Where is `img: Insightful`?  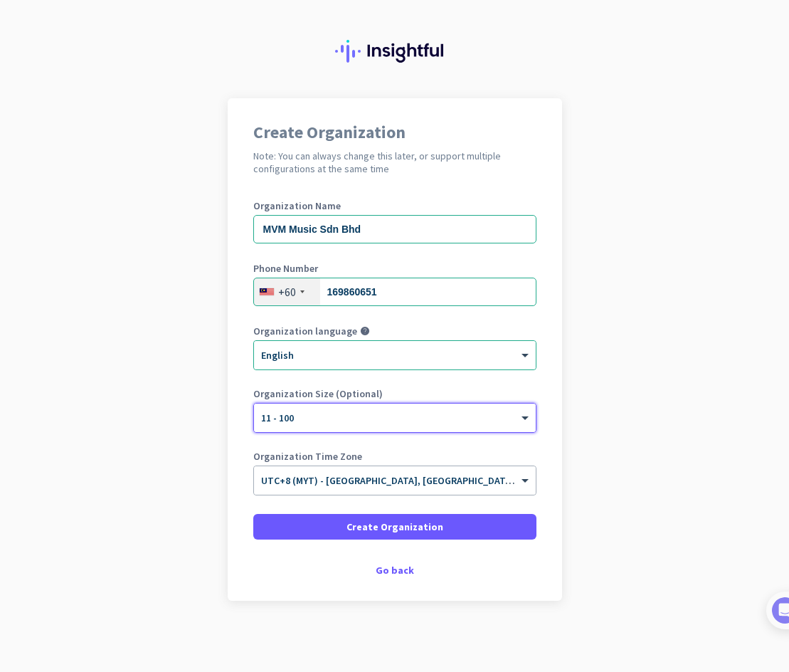
img: Insightful is located at coordinates (395, 51).